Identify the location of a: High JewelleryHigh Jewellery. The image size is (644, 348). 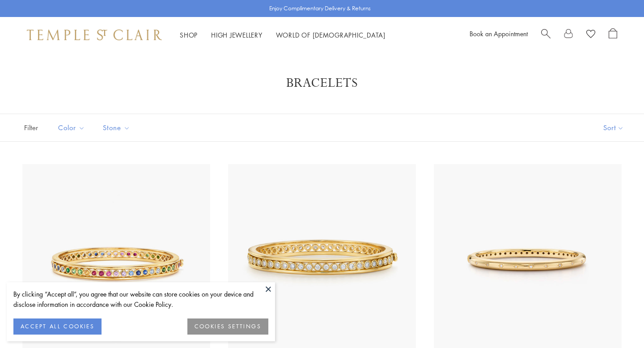
(237, 35).